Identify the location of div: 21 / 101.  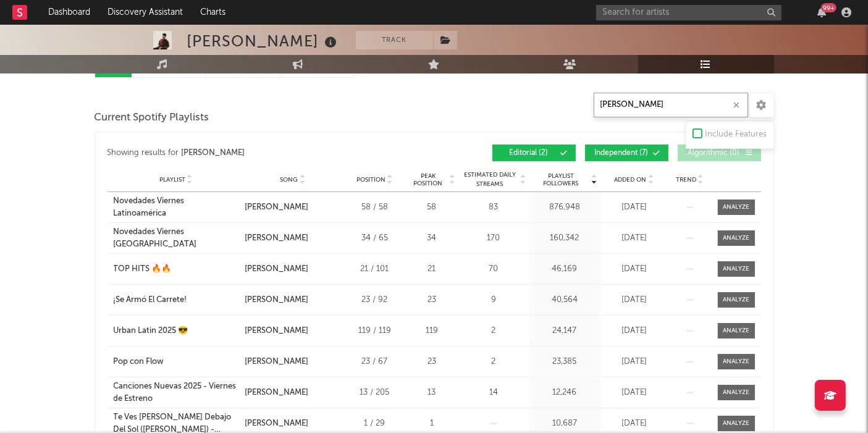
(375, 270).